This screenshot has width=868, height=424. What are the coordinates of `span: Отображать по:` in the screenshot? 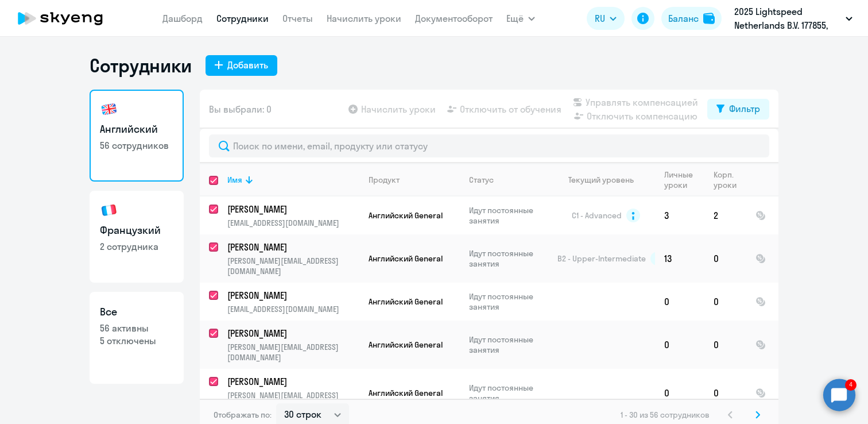 It's located at (242, 415).